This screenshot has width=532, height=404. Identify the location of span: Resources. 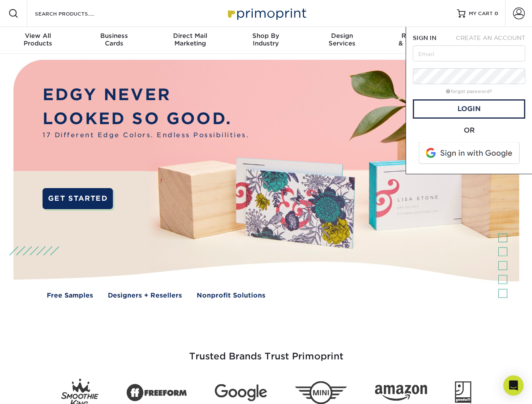
(418, 35).